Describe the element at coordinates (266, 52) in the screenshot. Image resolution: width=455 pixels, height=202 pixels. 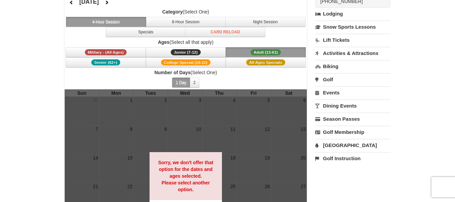
I see `button: Adult (13-61)` at that location.